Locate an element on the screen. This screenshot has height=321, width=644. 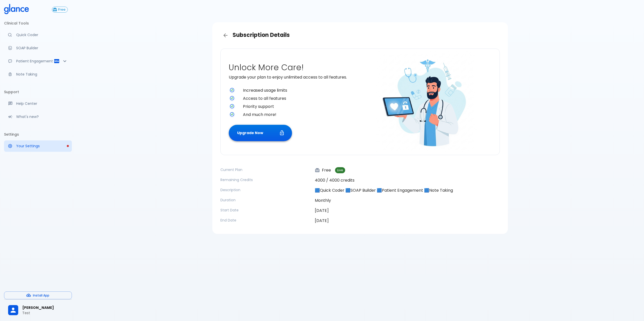
a: Advanced note-taking is located at coordinates (38, 74).